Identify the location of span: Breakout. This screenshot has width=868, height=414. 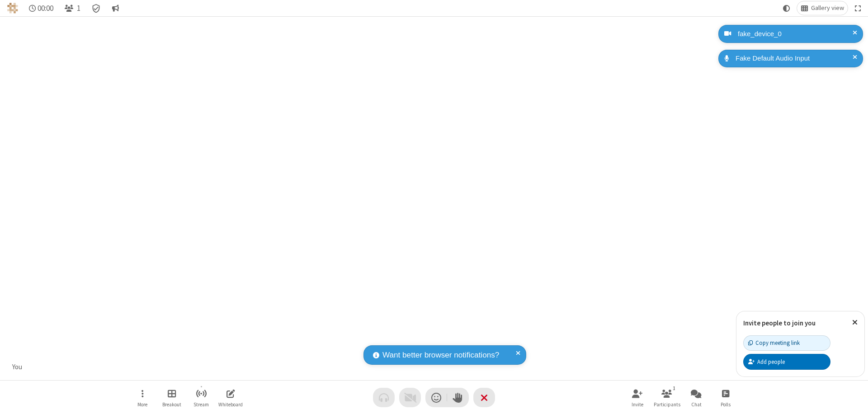
(172, 405).